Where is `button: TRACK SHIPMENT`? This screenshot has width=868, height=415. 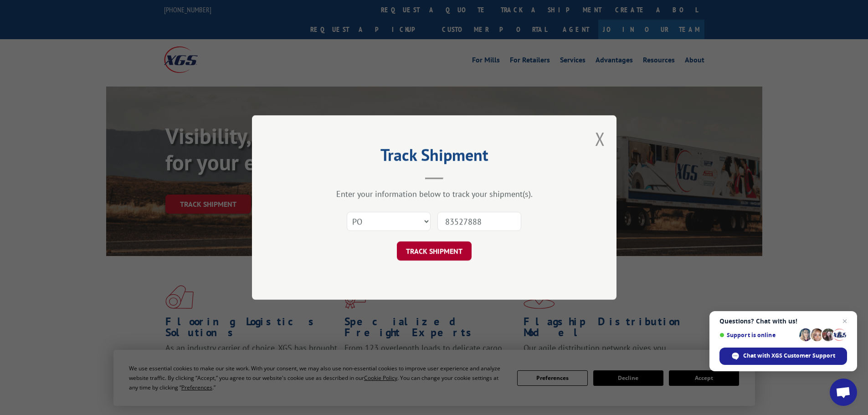
button: TRACK SHIPMENT is located at coordinates (434, 251).